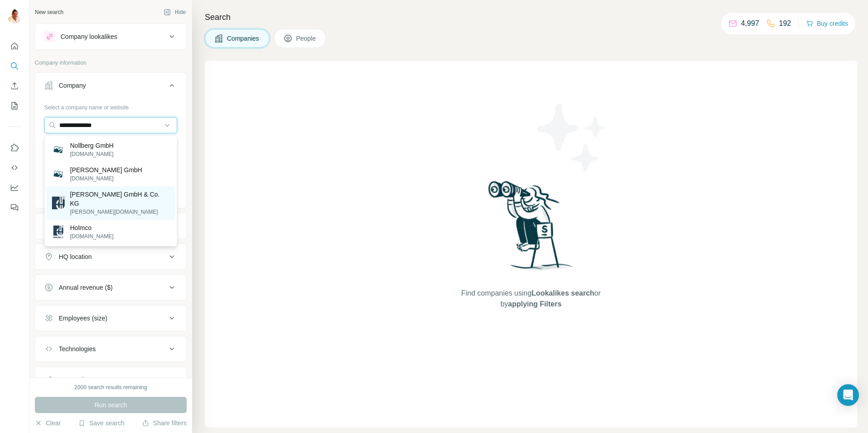 Image resolution: width=868 pixels, height=433 pixels. What do you see at coordinates (827, 24) in the screenshot?
I see `button: Buy credits` at bounding box center [827, 24].